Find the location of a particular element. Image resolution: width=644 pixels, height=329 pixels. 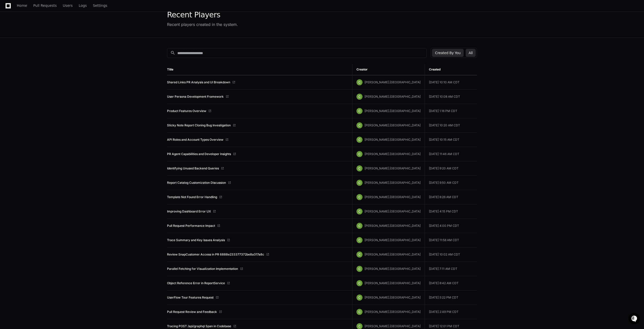

th: Created is located at coordinates (451, 69).